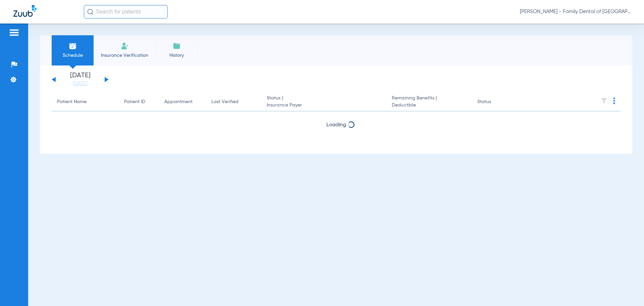  I want to click on img: hamburger-icon, so click(14, 33).